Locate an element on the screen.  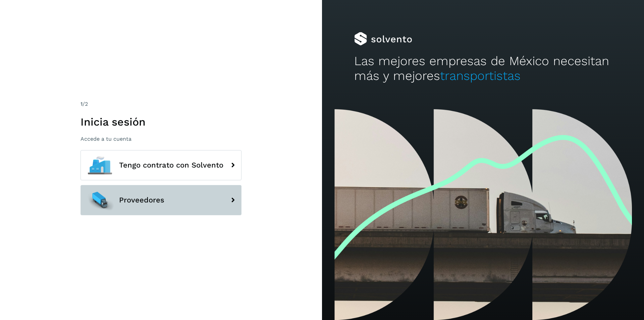
span: transportistas is located at coordinates (480, 75).